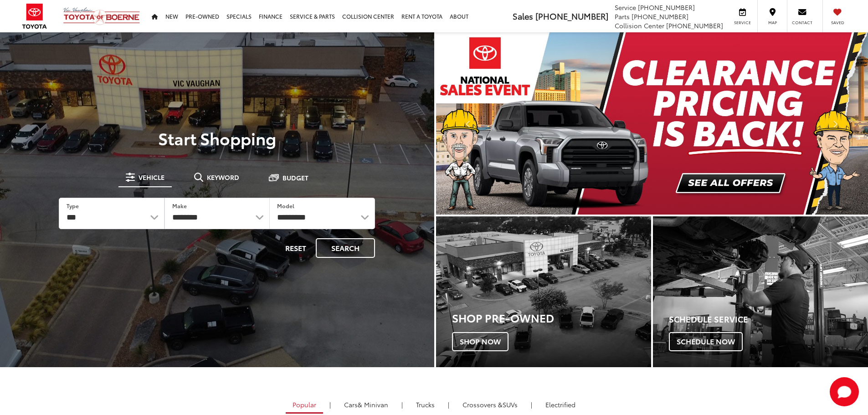 This screenshot has height=415, width=868. What do you see at coordinates (544, 291) in the screenshot?
I see `a: Shop Pre-Owned Shop Now` at bounding box center [544, 291].